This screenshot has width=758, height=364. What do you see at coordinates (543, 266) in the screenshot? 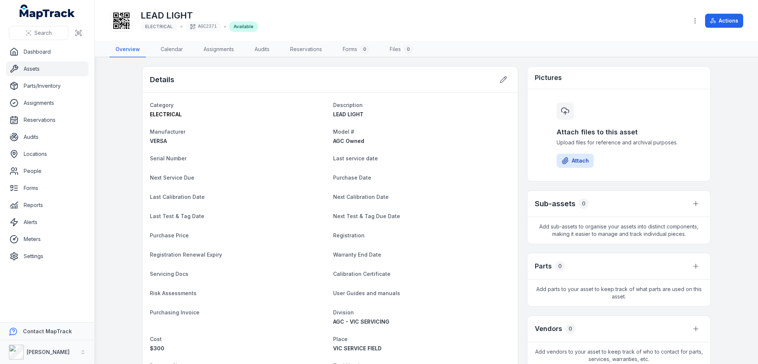
I see `h3: Parts` at bounding box center [543, 266].